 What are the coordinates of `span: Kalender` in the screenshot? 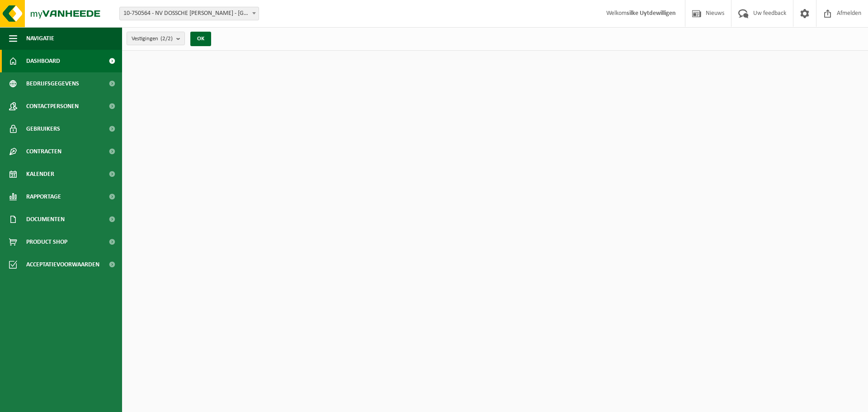 It's located at (41, 174).